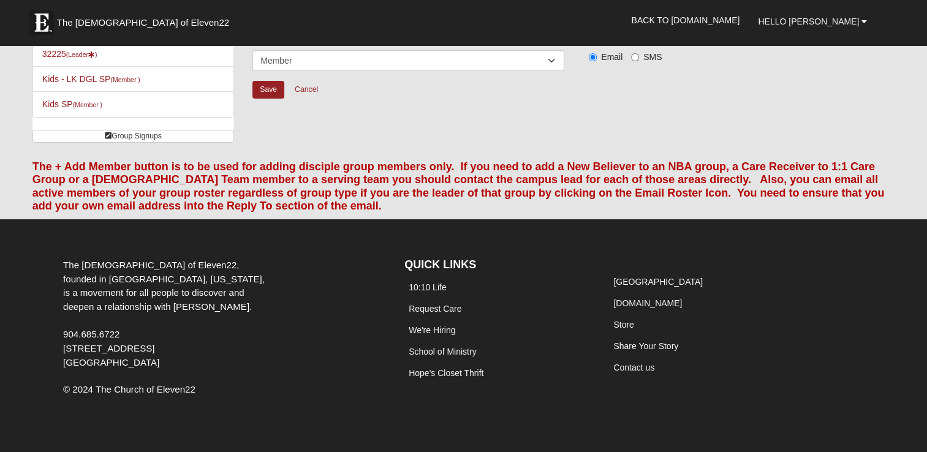 The image size is (927, 452). What do you see at coordinates (432, 330) in the screenshot?
I see `a: We're Hiring` at bounding box center [432, 330].